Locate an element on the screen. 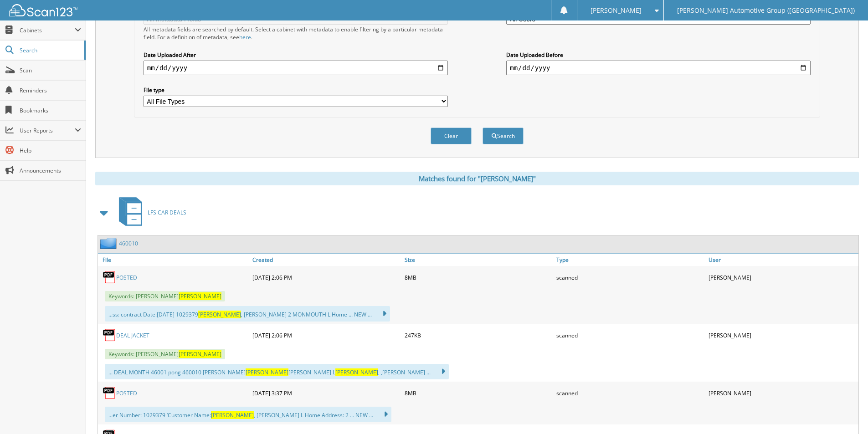 The height and width of the screenshot is (434, 868). a: here is located at coordinates (245, 37).